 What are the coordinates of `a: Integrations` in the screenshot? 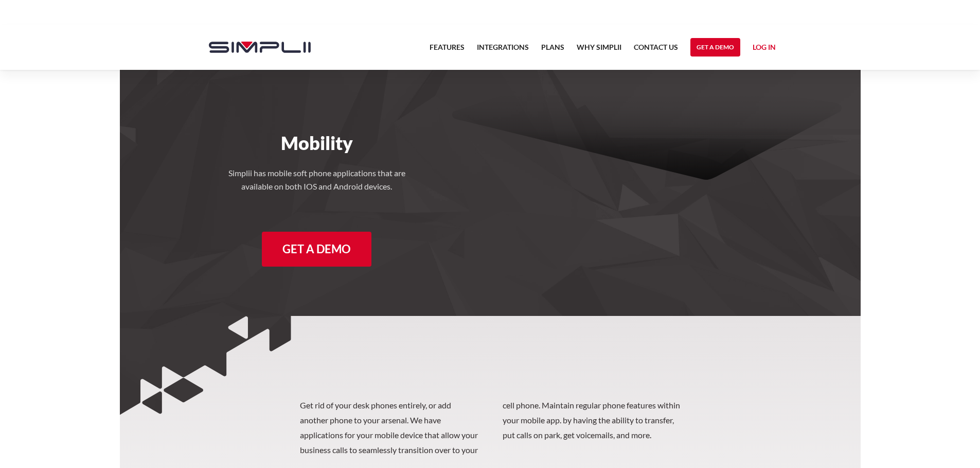 It's located at (503, 51).